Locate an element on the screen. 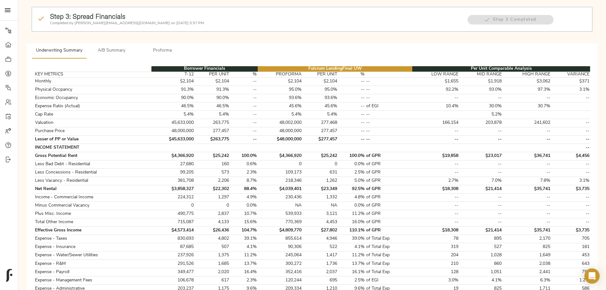  td: $4,039,401 is located at coordinates (280, 189).